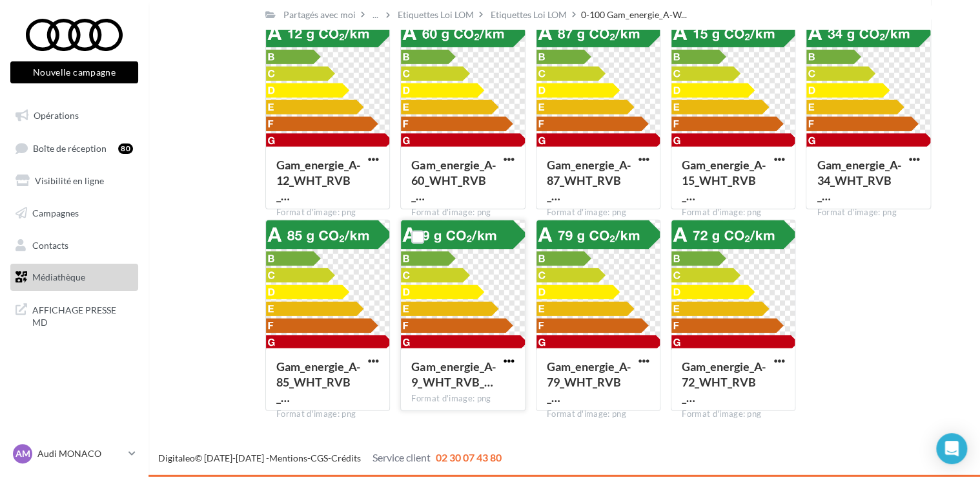 Image resolution: width=980 pixels, height=477 pixels. I want to click on a: CGS, so click(319, 458).